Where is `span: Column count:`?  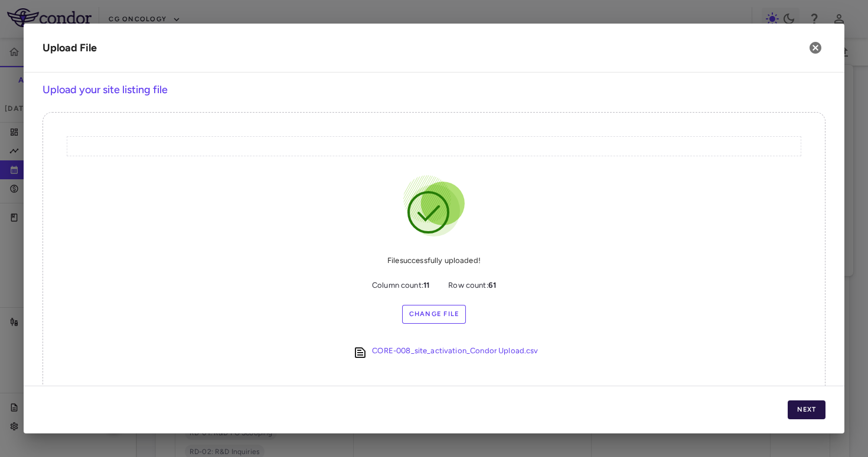
span: Column count: is located at coordinates (400, 285).